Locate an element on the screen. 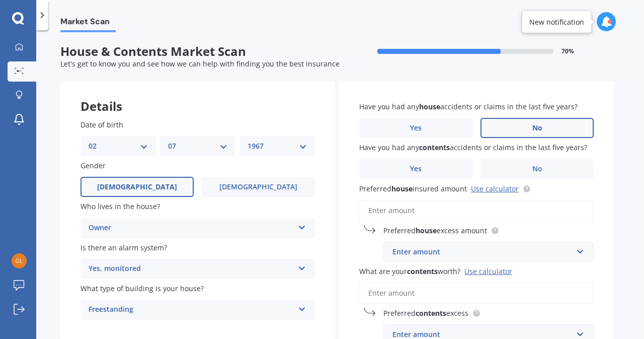 Image resolution: width=644 pixels, height=339 pixels. a: Use calculator is located at coordinates (495, 188).